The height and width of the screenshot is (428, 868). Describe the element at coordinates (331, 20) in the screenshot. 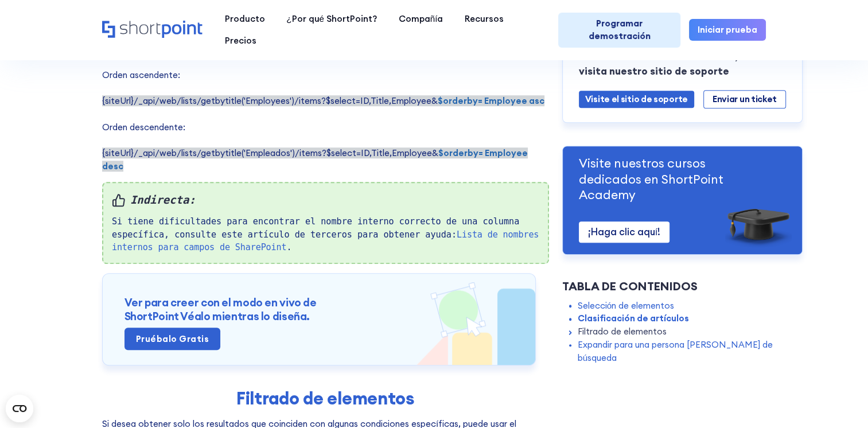

I see `a: ¿Por qué ShortPoint?` at that location.